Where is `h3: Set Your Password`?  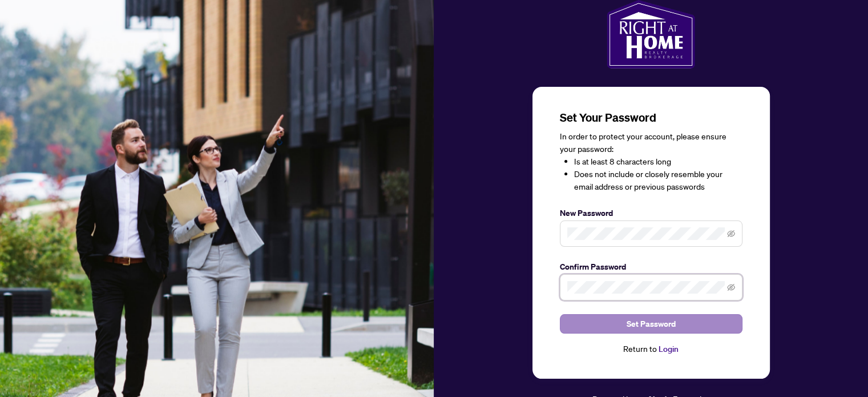
h3: Set Your Password is located at coordinates (651, 118).